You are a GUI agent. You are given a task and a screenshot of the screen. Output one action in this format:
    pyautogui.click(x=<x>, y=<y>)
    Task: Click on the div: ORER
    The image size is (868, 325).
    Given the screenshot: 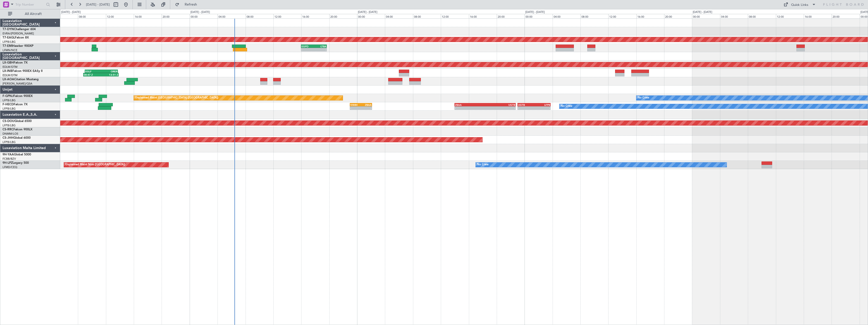 What is the action you would take?
    pyautogui.click(x=109, y=71)
    